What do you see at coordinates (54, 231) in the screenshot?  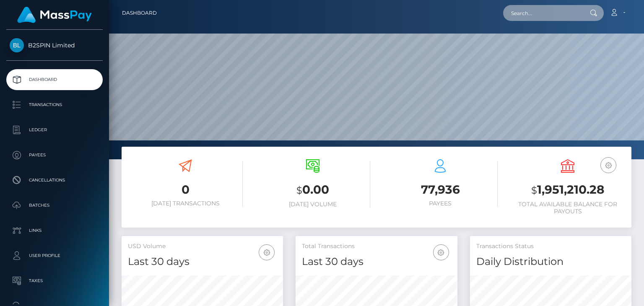 I see `a: Links` at bounding box center [54, 231].